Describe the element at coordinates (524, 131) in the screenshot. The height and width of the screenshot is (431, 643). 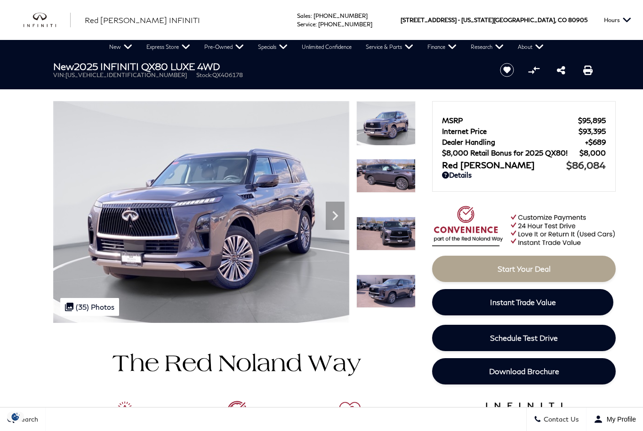
I see `a: Internet Price $93,395` at that location.